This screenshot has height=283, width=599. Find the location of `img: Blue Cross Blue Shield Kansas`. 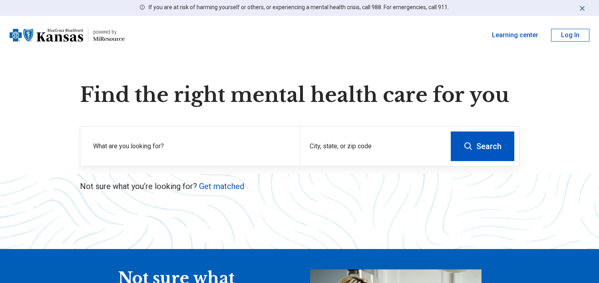

img: Blue Cross Blue Shield Kansas is located at coordinates (46, 35).